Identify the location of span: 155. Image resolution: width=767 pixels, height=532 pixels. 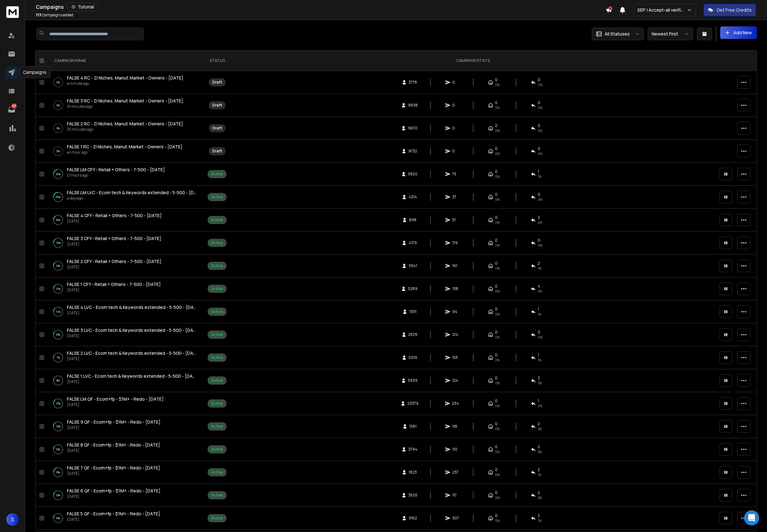
(455, 358).